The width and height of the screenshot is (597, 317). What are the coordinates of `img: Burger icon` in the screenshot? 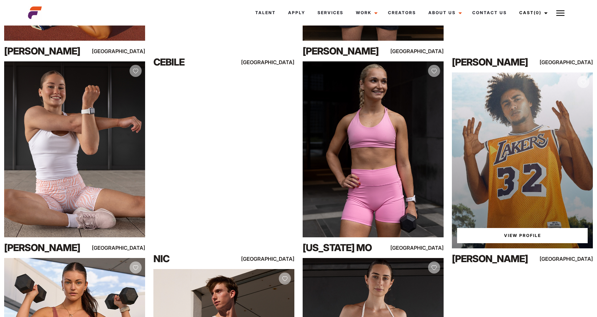 It's located at (560, 13).